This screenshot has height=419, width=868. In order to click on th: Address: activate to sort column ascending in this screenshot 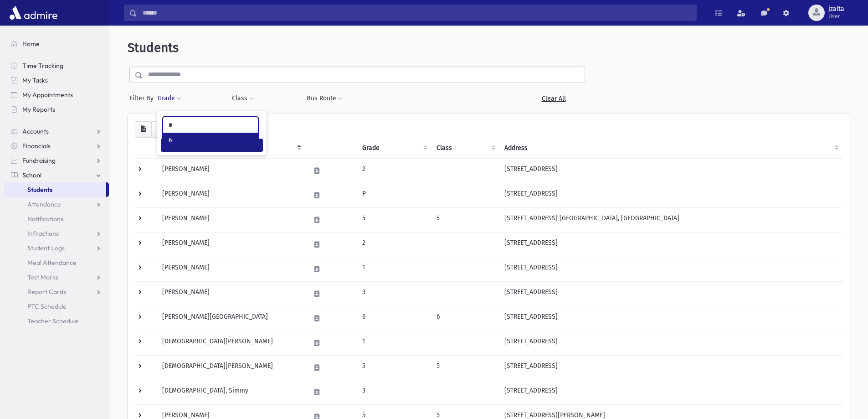, I will do `click(671, 148)`.